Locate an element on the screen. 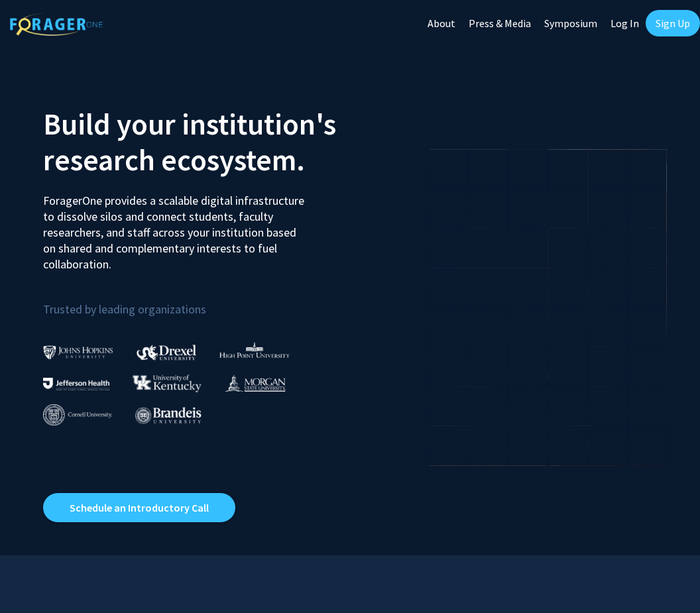  img: Cornell University is located at coordinates (77, 415).